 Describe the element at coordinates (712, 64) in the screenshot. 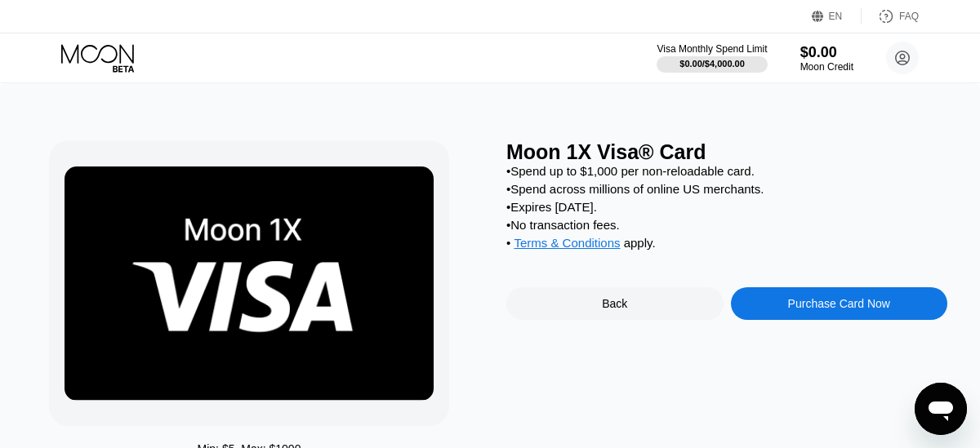

I see `div: $0.00 / $4,000.00` at that location.